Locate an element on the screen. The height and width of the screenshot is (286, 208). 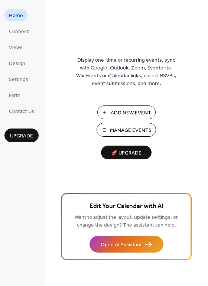
span: Want to adjust the layout, update settings, or change the design? The assistant can help. is located at coordinates (126, 221).